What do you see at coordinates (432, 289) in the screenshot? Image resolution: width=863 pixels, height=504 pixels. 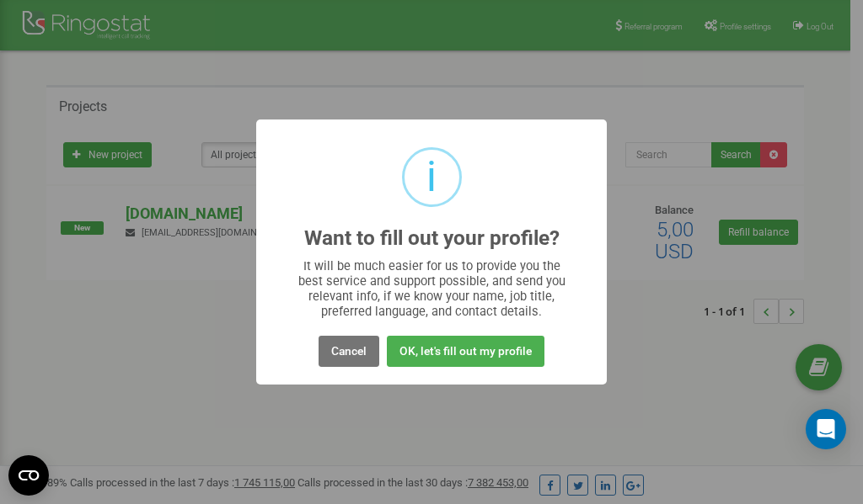 I see `div: It will be much easier for us to provide you the best service and support possible, and send you ...` at bounding box center [432, 289].